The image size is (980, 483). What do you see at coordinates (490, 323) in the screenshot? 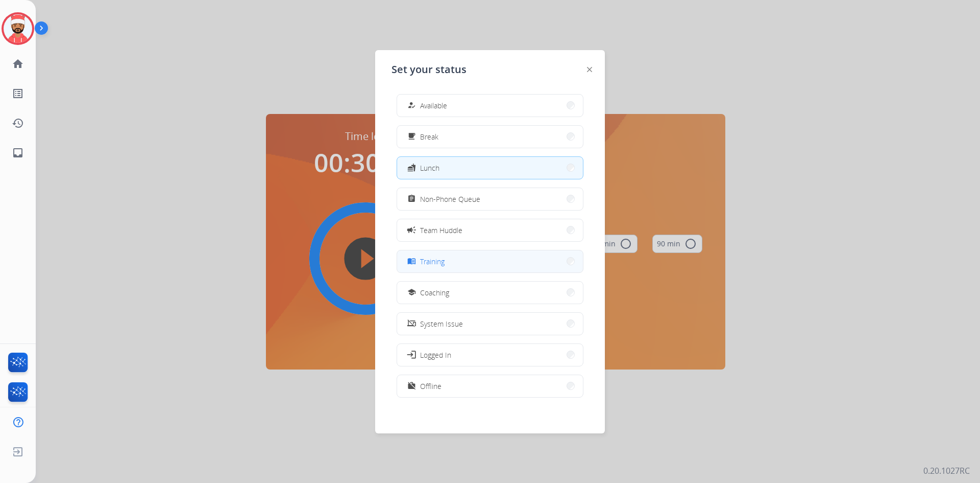
I see `button: System Issue` at bounding box center [490, 323].